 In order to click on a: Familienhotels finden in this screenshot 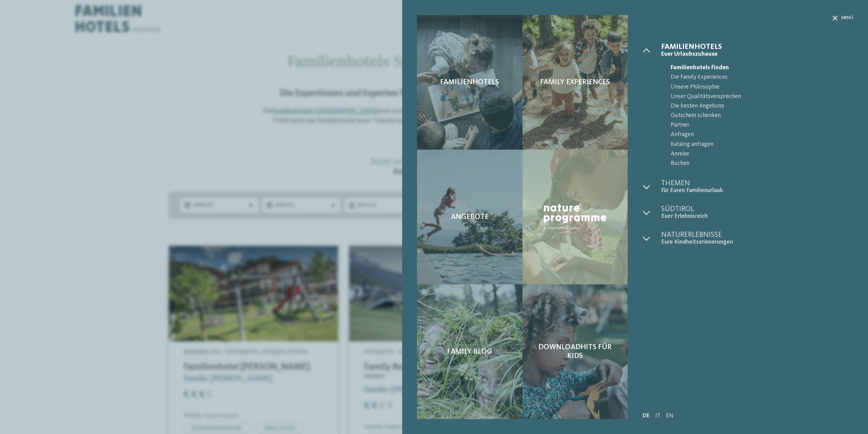, I will do `click(757, 68)`.